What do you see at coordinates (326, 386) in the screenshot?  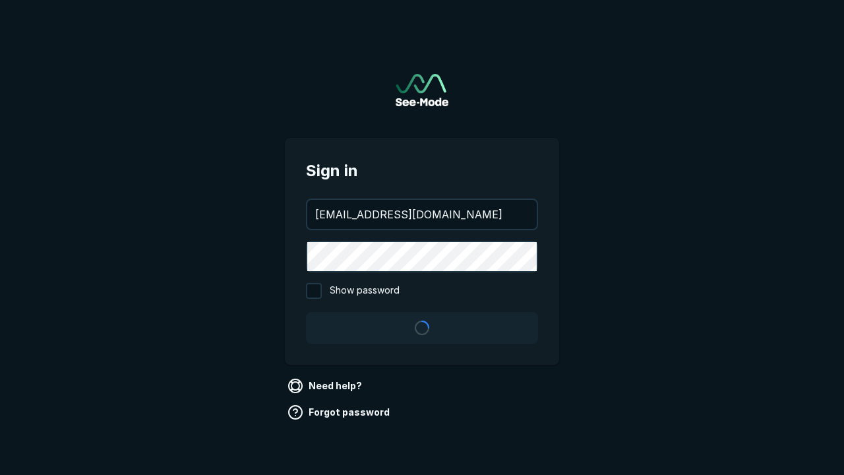 I see `a: Need help?` at bounding box center [326, 386].